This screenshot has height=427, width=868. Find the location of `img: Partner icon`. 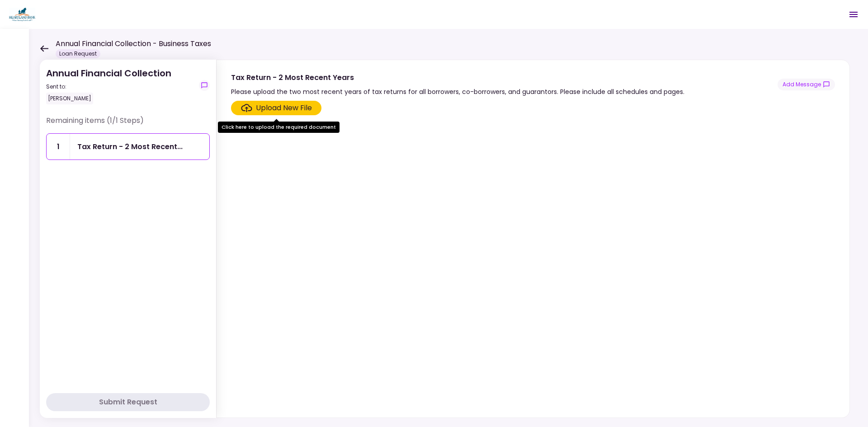

img: Partner icon is located at coordinates (22, 15).